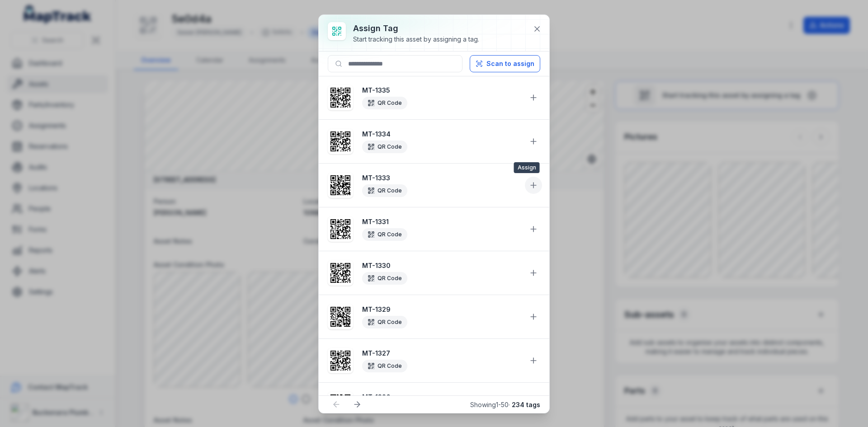 This screenshot has width=868, height=427. Describe the element at coordinates (416, 40) in the screenshot. I see `div: Start tracking this asset by assigning a tag.` at that location.